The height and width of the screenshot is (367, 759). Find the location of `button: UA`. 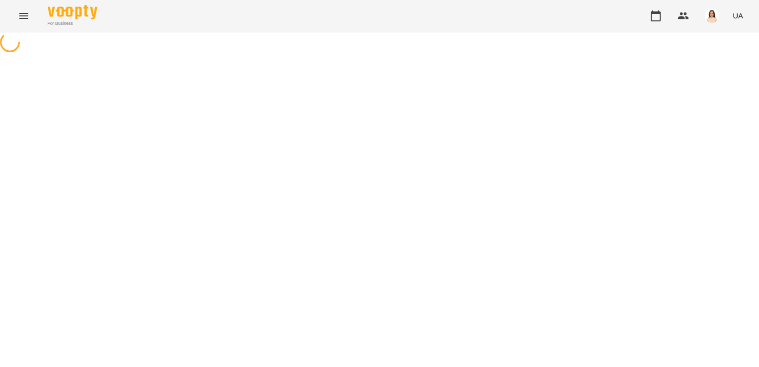

button: UA is located at coordinates (738, 15).